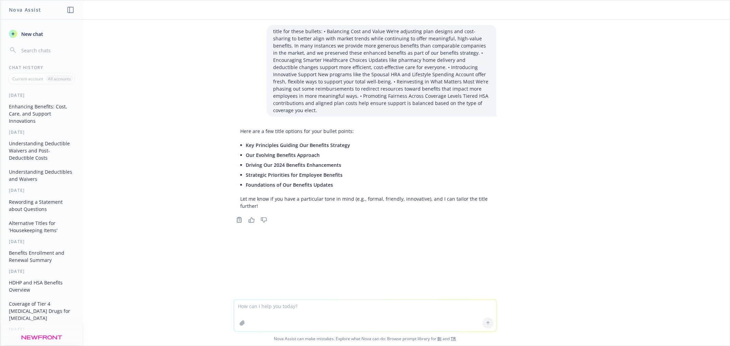  Describe the element at coordinates (47, 50) in the screenshot. I see `input: Search chats` at that location.